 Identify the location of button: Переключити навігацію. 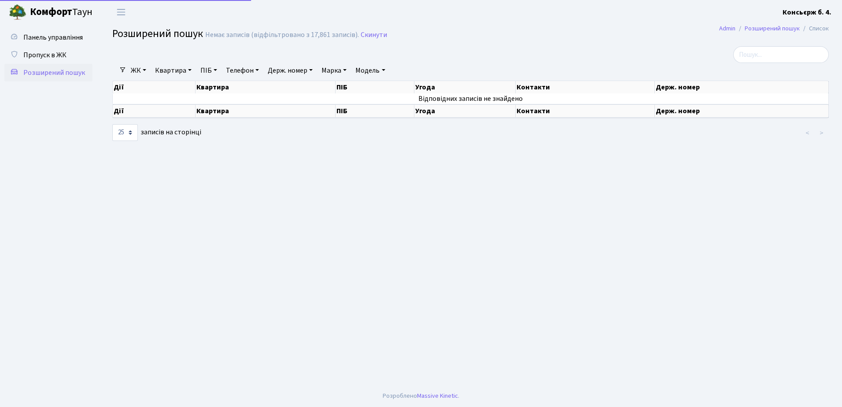
(121, 12).